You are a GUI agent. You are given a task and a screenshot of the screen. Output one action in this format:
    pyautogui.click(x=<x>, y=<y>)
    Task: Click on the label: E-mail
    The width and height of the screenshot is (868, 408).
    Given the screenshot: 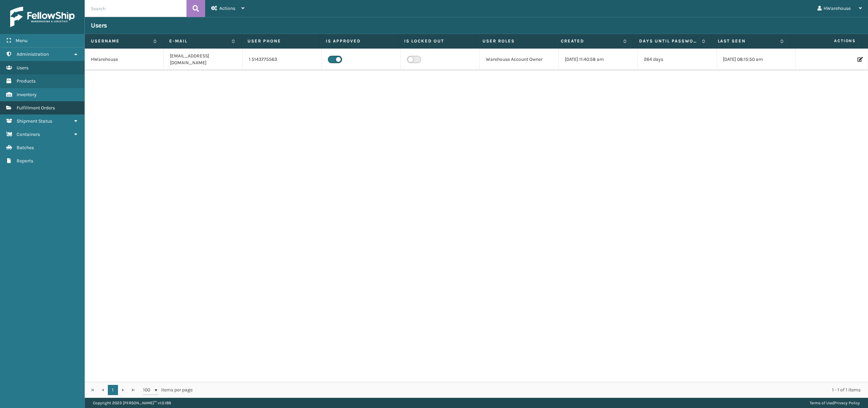 What is the action you would take?
    pyautogui.click(x=198, y=41)
    